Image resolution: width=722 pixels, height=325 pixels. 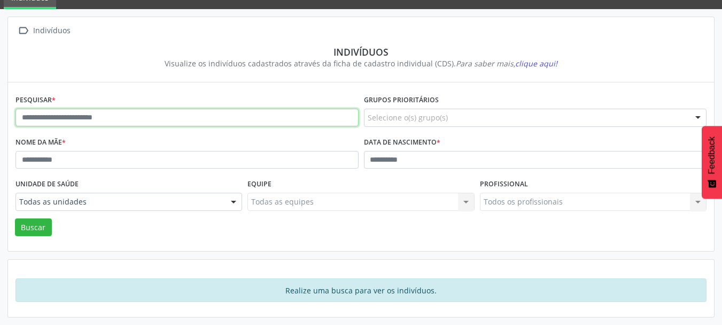 I want to click on i: Para saber mais,, so click(x=507, y=63).